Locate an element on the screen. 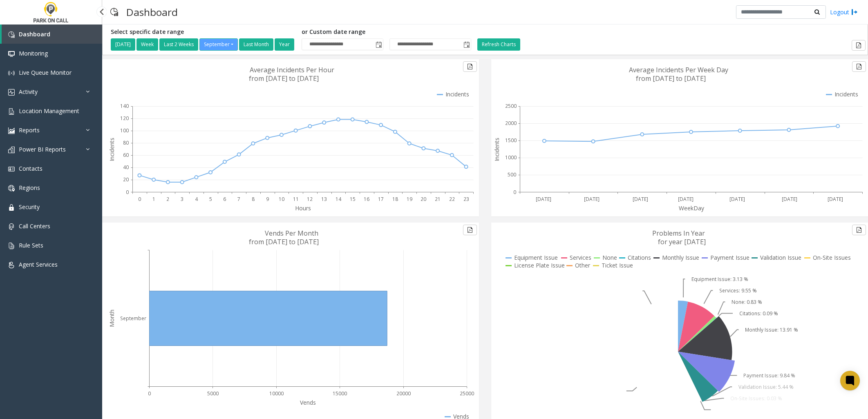 The image size is (868, 419). text: 25000 is located at coordinates (467, 393).